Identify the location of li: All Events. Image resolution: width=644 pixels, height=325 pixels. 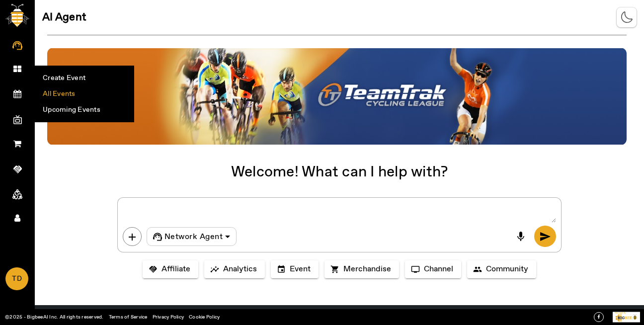
(84, 94).